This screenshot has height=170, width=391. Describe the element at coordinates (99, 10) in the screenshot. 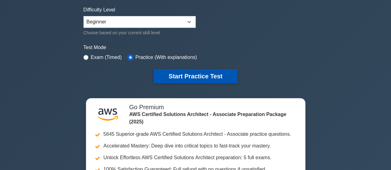

I see `label: Difficulty Level` at that location.